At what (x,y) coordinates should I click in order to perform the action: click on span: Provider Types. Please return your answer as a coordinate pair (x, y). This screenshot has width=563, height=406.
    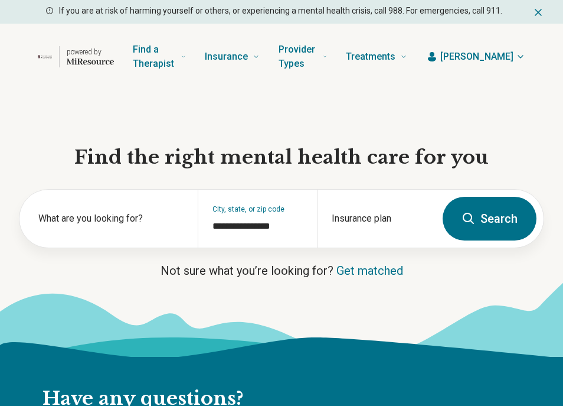
    Looking at the image, I should click on (298, 57).